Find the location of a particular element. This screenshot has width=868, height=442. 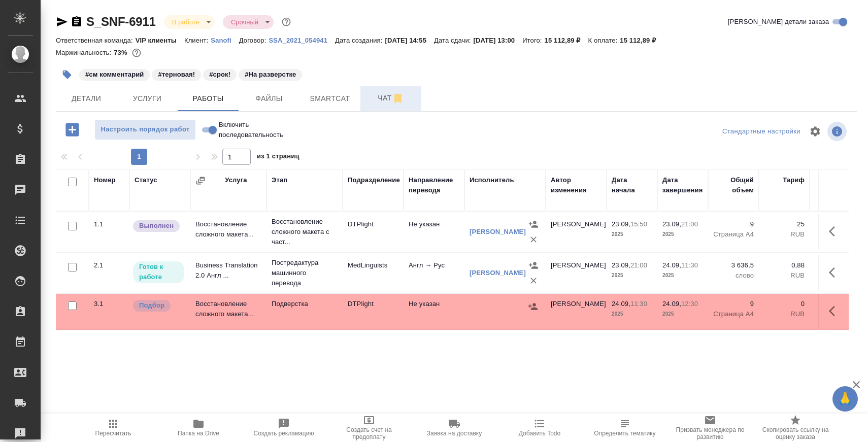

td: Англ → Рус is located at coordinates (434, 273).